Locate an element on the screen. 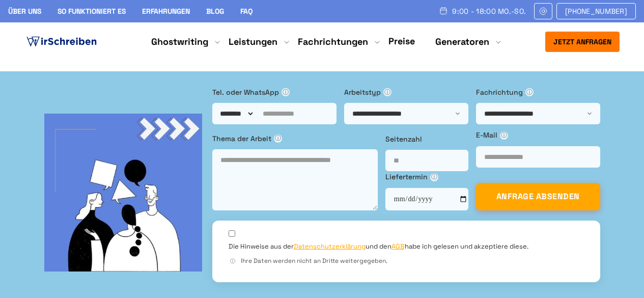 This screenshot has height=298, width=644. label: E-Mail is located at coordinates (538, 135).